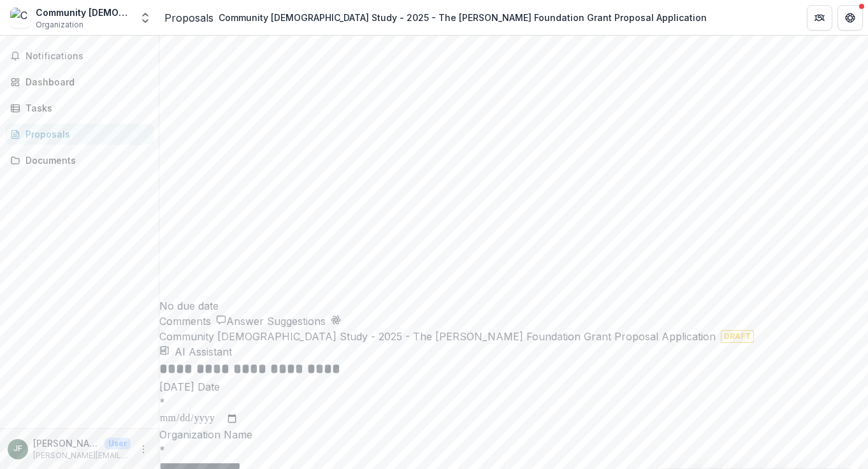 The height and width of the screenshot is (469, 868). What do you see at coordinates (145, 18) in the screenshot?
I see `button: Open entity switcher` at bounding box center [145, 18].